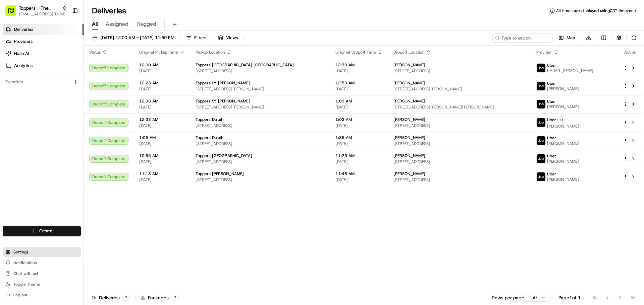 The image size is (644, 305). What do you see at coordinates (228, 38) in the screenshot?
I see `button: Views` at bounding box center [228, 38].